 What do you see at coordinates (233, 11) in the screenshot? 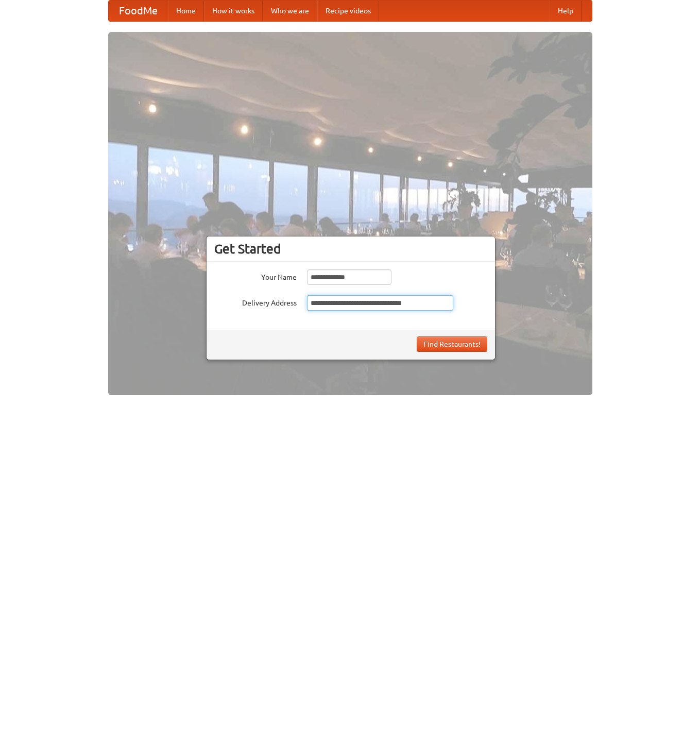
I see `a: How it works` at bounding box center [233, 11].